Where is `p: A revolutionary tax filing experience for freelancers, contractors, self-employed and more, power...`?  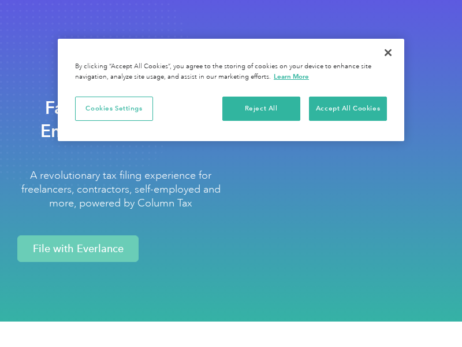 p: A revolutionary tax filing experience for freelancers, contractors, self-employed and more, power... is located at coordinates (121, 189).